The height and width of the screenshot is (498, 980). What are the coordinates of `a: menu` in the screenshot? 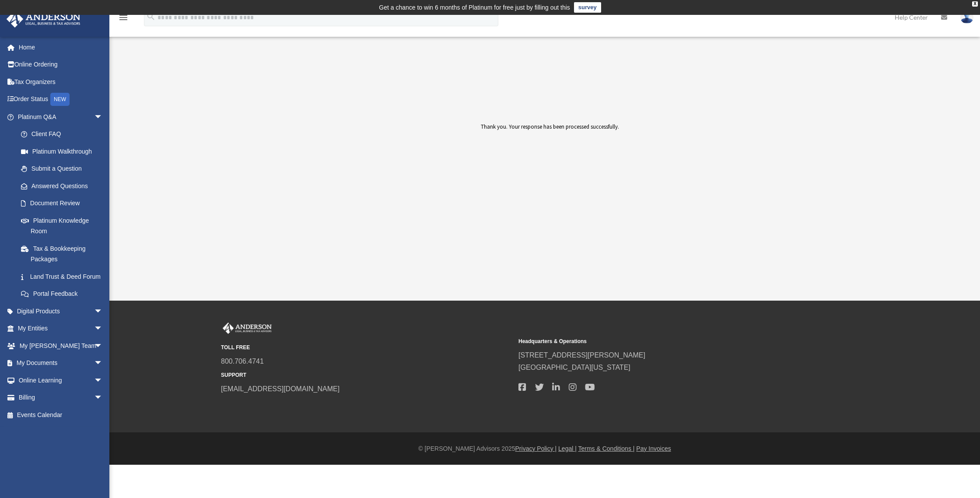 It's located at (123, 19).